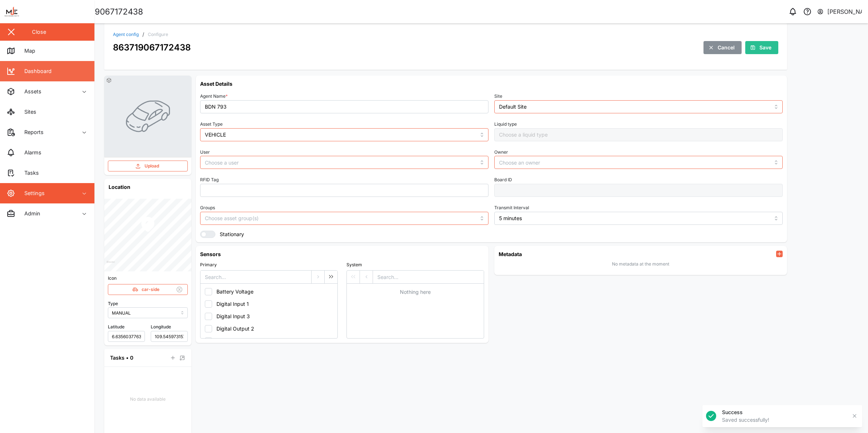 Image resolution: width=868 pixels, height=433 pixels. What do you see at coordinates (29, 214) in the screenshot?
I see `div: Admin` at bounding box center [29, 214].